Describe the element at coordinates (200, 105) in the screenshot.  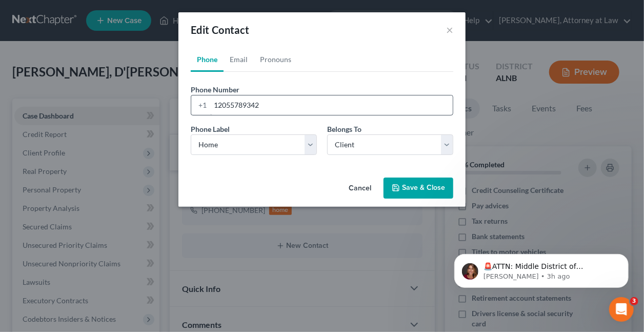
I see `div: +1` at that location.